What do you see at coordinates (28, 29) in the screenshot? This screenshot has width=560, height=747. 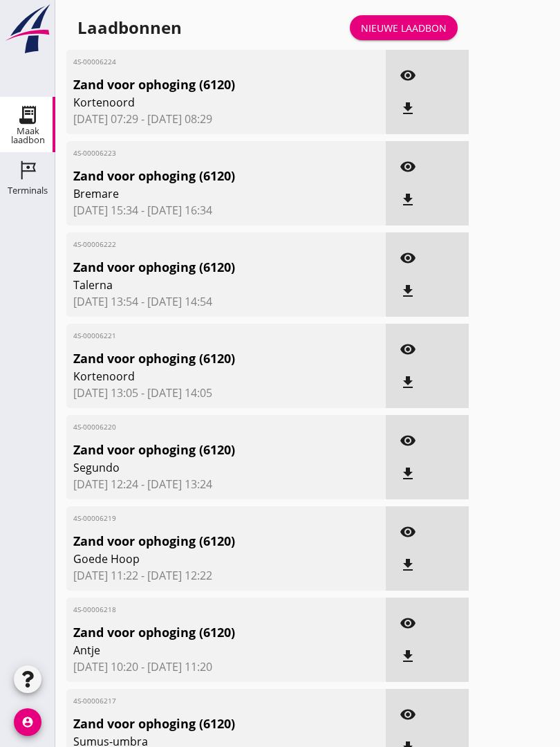 I see `img: logo-small.a267ee39.svg` at bounding box center [28, 29].